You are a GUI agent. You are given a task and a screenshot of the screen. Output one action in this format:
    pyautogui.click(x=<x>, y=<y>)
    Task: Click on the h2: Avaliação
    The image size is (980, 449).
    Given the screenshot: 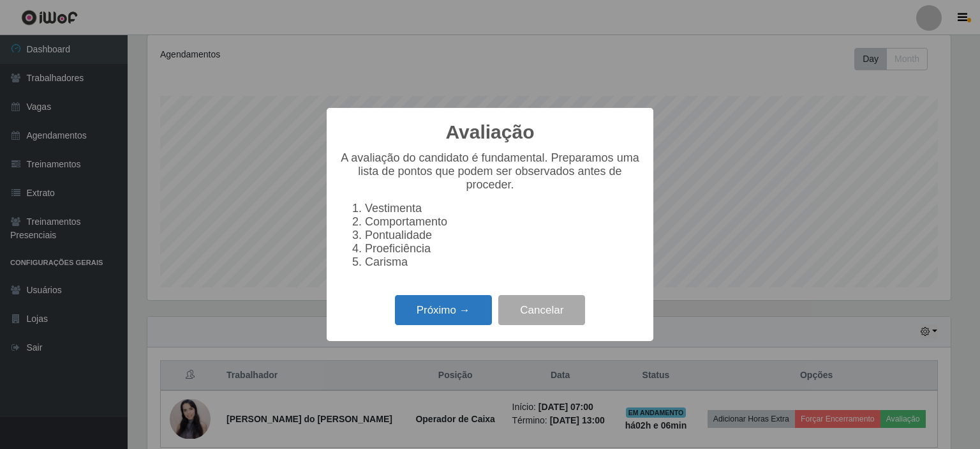 What is the action you would take?
    pyautogui.click(x=490, y=132)
    